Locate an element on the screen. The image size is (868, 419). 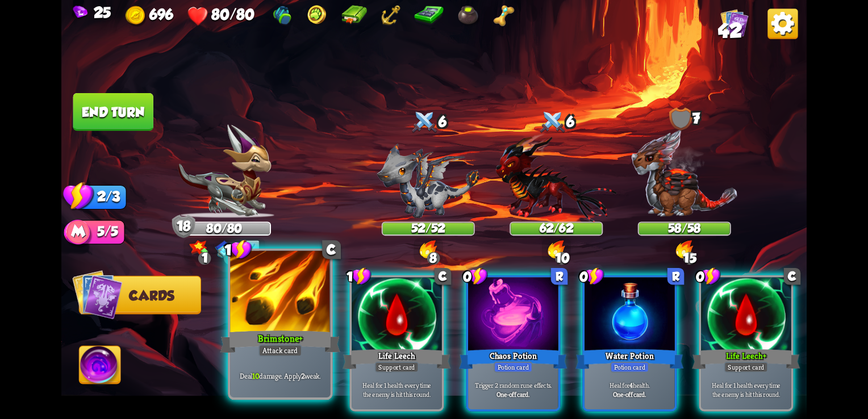
b: 2 is located at coordinates (303, 376).